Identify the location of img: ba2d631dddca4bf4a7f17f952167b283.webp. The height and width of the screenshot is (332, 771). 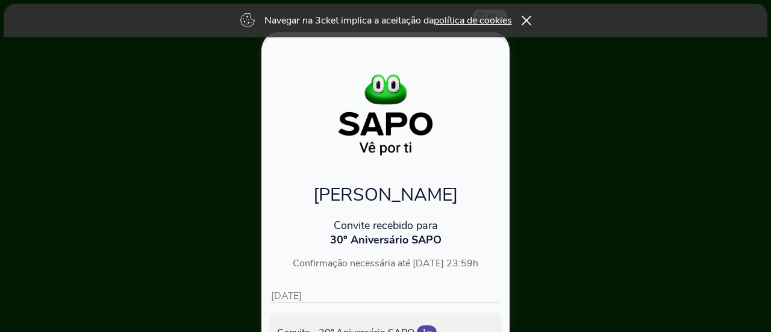
(386, 114).